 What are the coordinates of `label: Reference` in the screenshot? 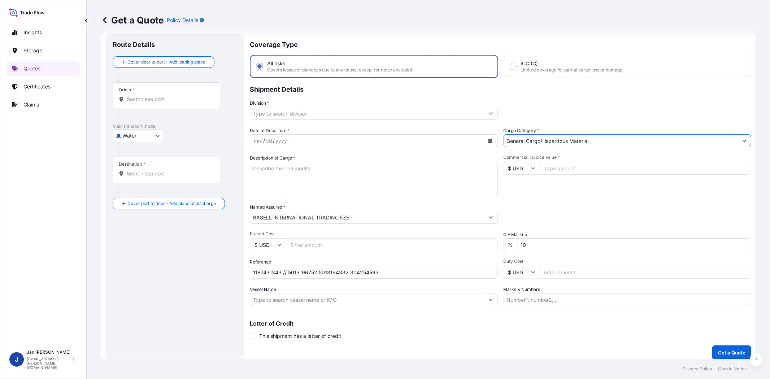 It's located at (260, 262).